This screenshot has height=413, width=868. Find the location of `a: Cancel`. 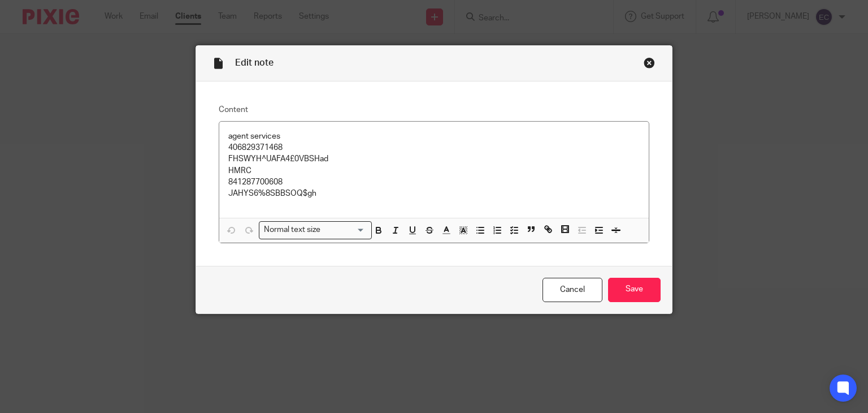

a: Cancel is located at coordinates (573, 289).